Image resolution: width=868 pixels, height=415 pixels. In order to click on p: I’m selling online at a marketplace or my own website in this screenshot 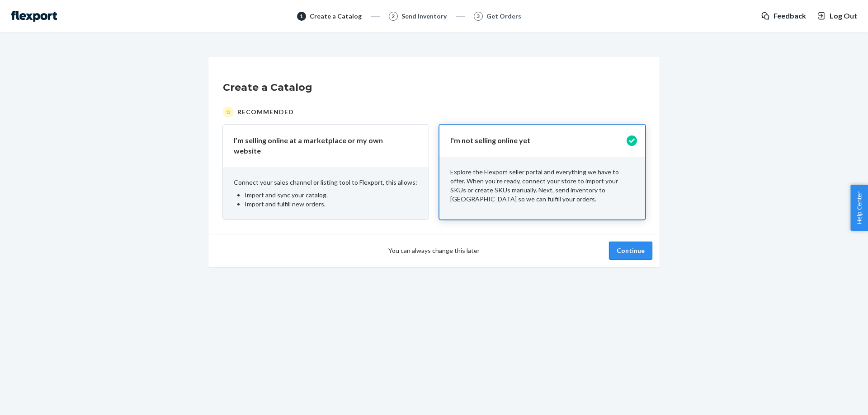, I will do `click(320, 146)`.